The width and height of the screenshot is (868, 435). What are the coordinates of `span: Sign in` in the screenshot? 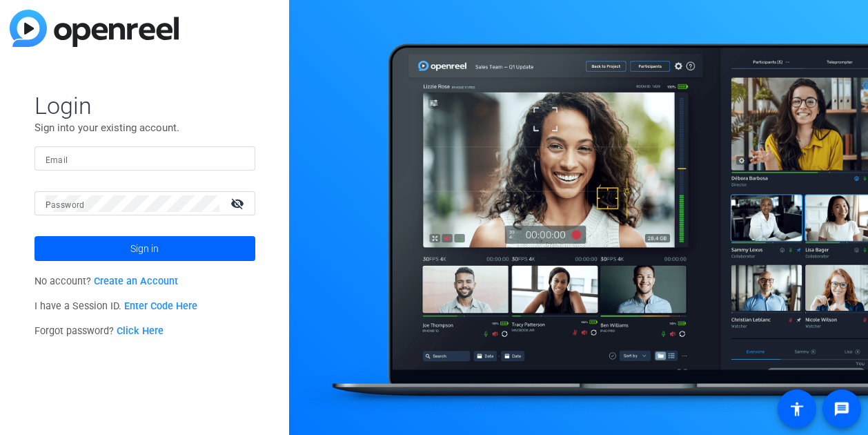 It's located at (144, 248).